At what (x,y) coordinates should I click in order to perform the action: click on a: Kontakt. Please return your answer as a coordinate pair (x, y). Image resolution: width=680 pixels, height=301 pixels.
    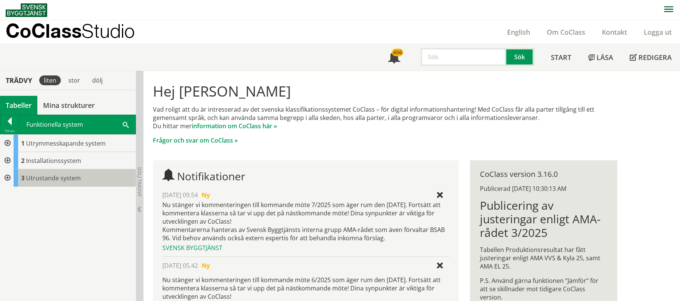
    Looking at the image, I should click on (615, 32).